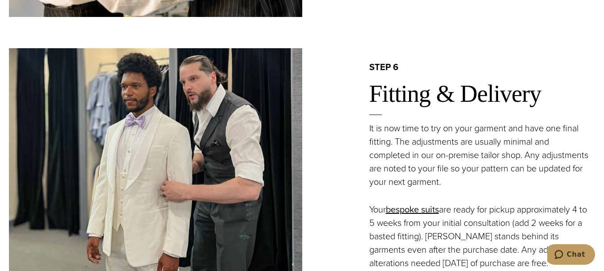 This screenshot has width=604, height=271. What do you see at coordinates (480, 237) in the screenshot?
I see `p: Your are ready for pickup approximately 4 to 5 weeks from your initial consultation (add 2 weeks ...` at bounding box center [480, 237].